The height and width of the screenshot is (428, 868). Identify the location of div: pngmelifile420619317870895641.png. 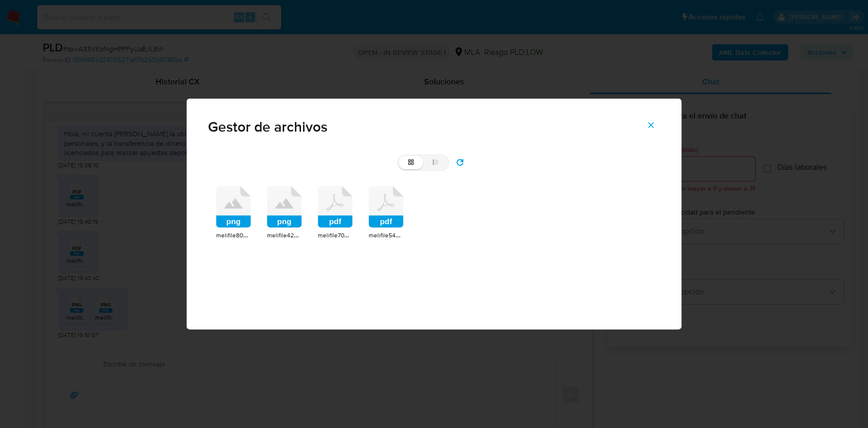
(284, 213).